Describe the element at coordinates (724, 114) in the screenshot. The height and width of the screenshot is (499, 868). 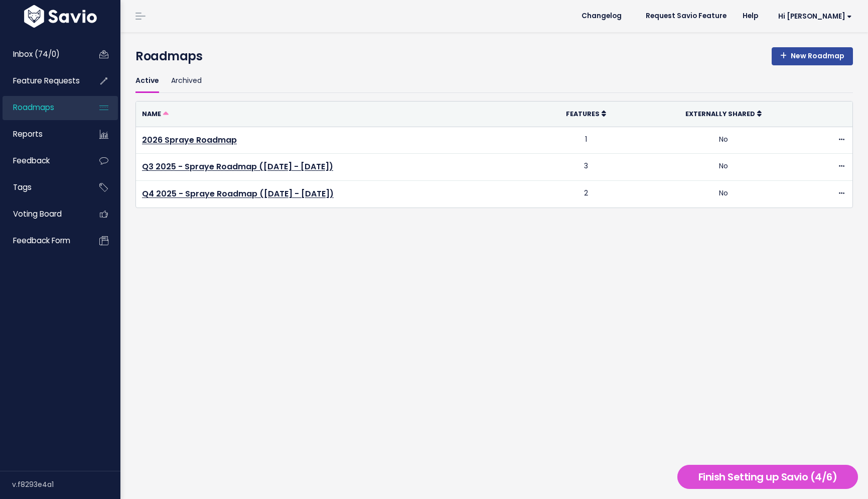
I see `a: Externally Shared` at that location.